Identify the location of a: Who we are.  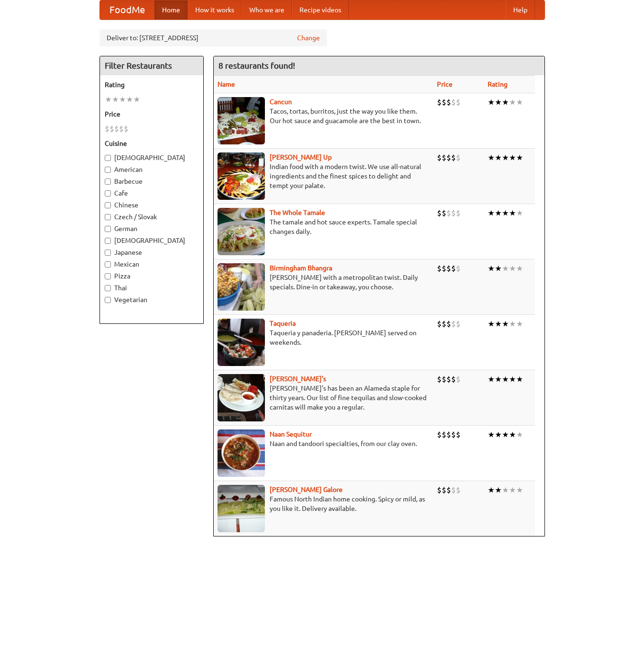
(267, 10).